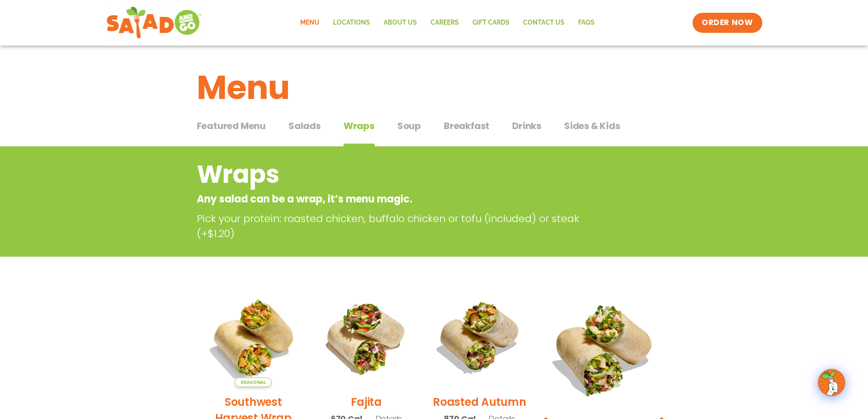 This screenshot has width=868, height=419. What do you see at coordinates (409, 126) in the screenshot?
I see `span: Soup` at bounding box center [409, 126].